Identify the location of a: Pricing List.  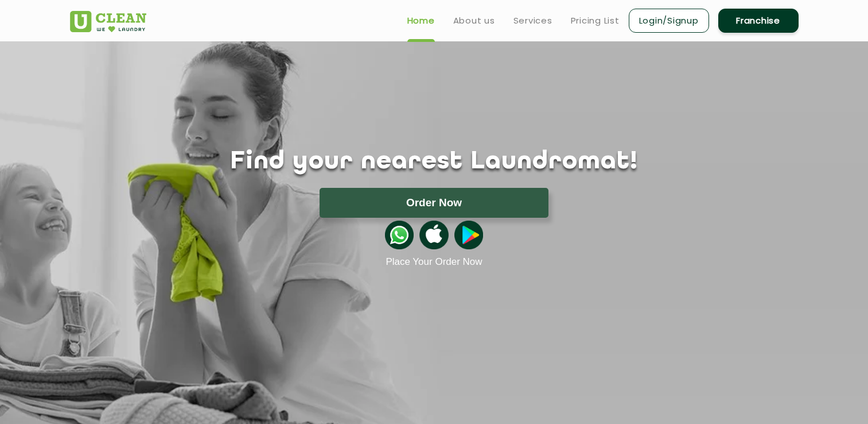
(595, 21).